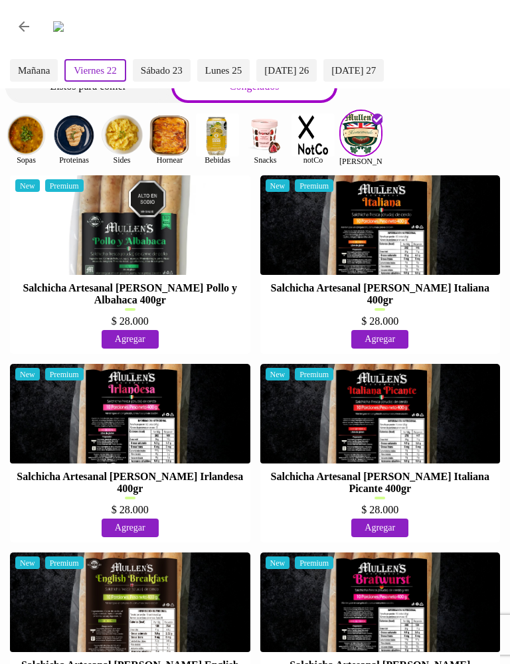 The image size is (510, 664). I want to click on span: Proteinas, so click(74, 159).